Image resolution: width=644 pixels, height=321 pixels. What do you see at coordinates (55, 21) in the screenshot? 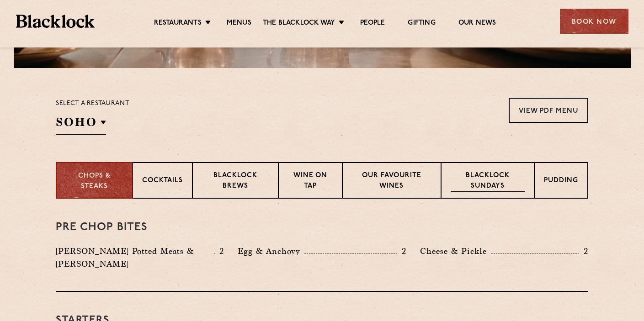
I see `img: BL_Textured_Logo-footer-cropped.svg` at bounding box center [55, 21].